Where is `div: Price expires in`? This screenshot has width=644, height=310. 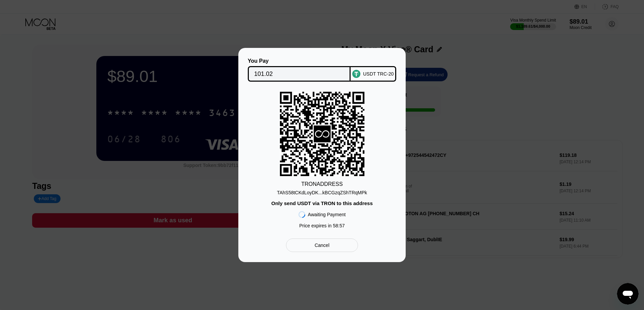
div: Price expires in is located at coordinates (322, 226).